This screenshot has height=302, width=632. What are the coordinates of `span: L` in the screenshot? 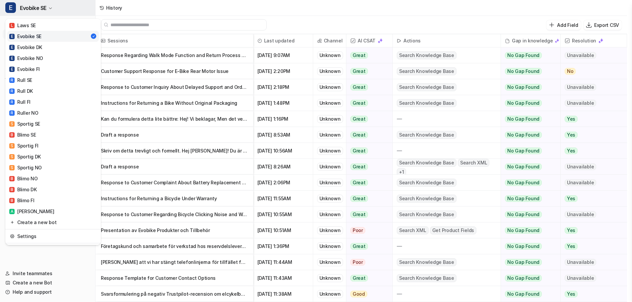 It's located at (12, 26).